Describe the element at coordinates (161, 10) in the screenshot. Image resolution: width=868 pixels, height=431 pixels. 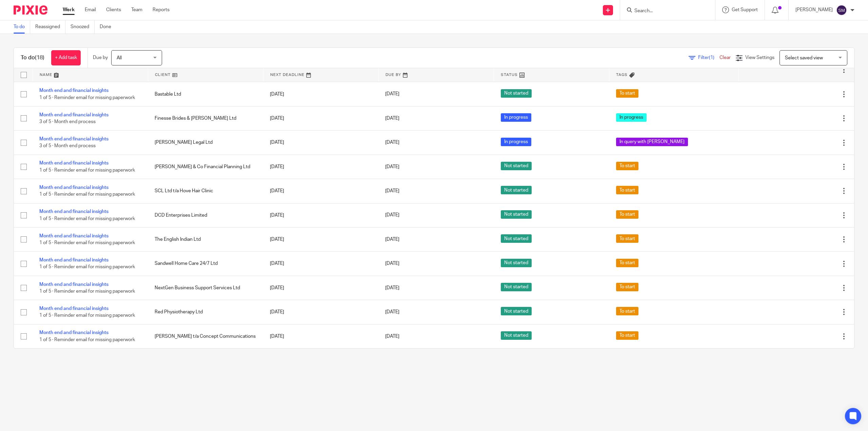
I see `a: Reports` at that location.